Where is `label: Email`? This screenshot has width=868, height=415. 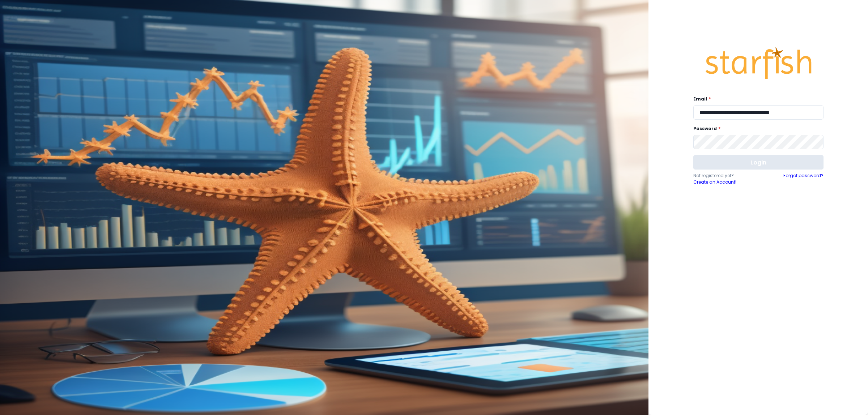 label: Email is located at coordinates (756, 99).